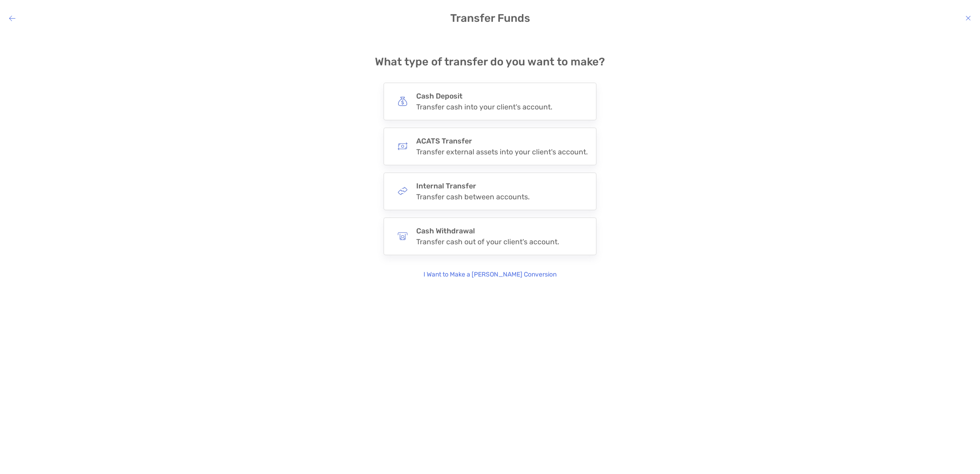 This screenshot has width=980, height=474. I want to click on div: Transfer cash out of your client's account., so click(488, 242).